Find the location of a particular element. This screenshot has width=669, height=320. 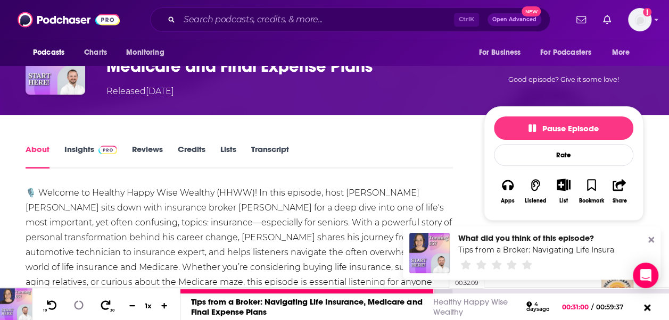

span: More is located at coordinates (621, 53).